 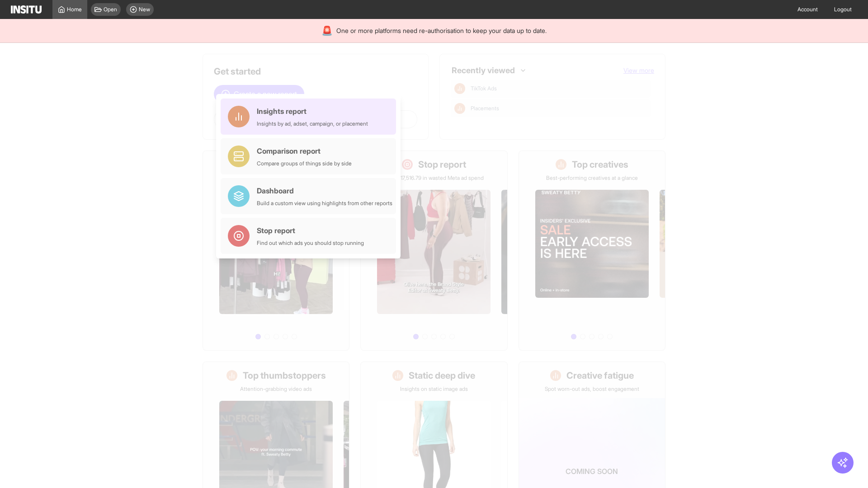 I want to click on img: Logo, so click(x=26, y=10).